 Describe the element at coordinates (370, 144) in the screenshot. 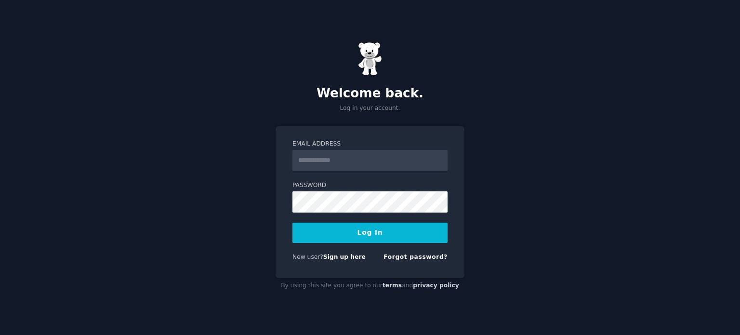

I see `label: Email Address` at that location.